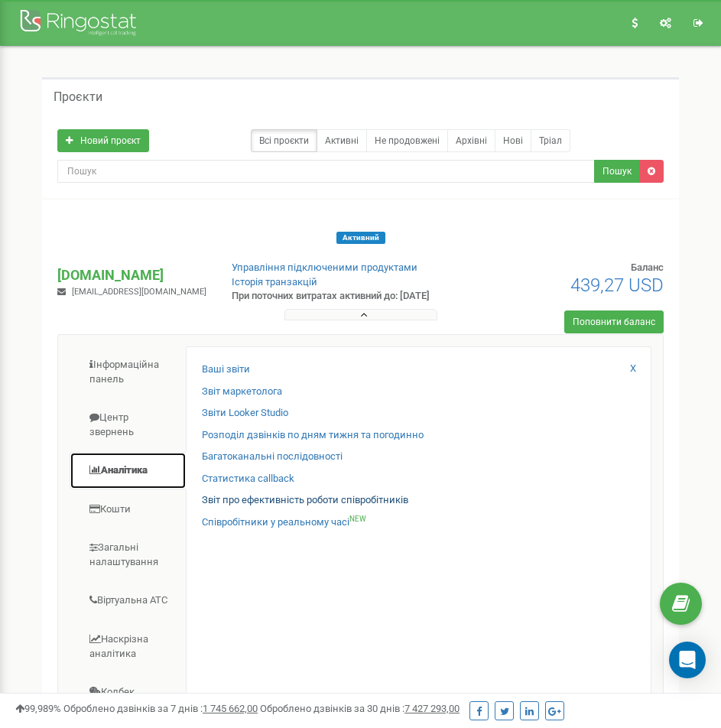 This screenshot has height=728, width=721. Describe the element at coordinates (161, 708) in the screenshot. I see `span: Оброблено дзвінків за 7 днів :` at that location.